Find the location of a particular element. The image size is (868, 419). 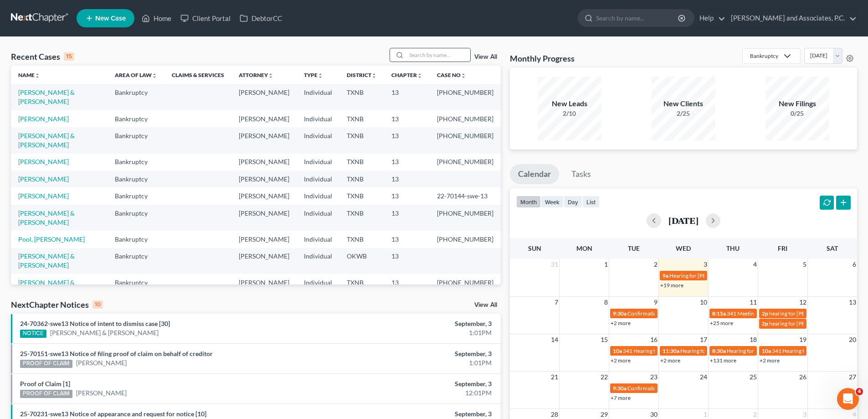

button: month is located at coordinates (529, 202).